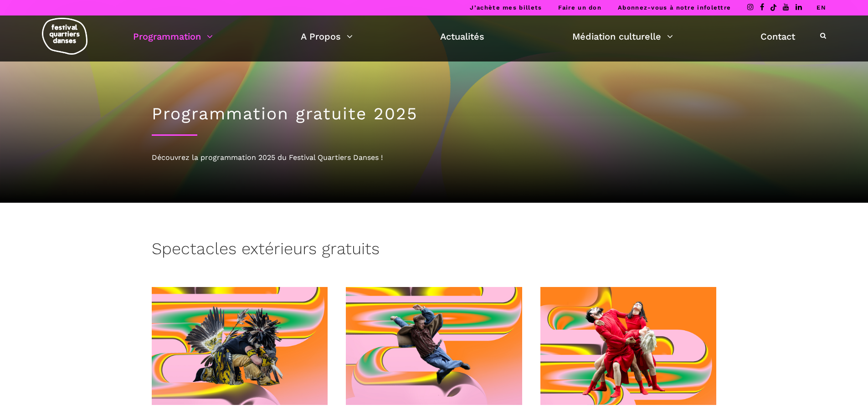 This screenshot has width=868, height=415. I want to click on a: Programmation, so click(173, 36).